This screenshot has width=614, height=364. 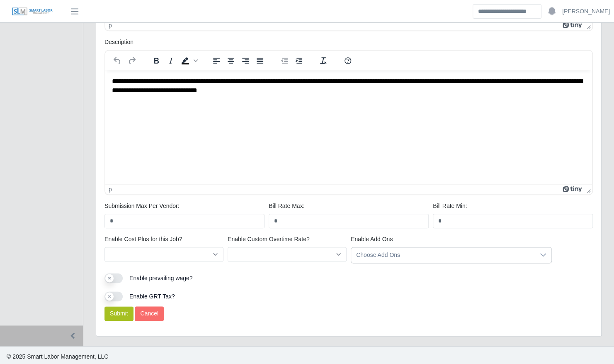 I want to click on button: Italic, so click(x=171, y=61).